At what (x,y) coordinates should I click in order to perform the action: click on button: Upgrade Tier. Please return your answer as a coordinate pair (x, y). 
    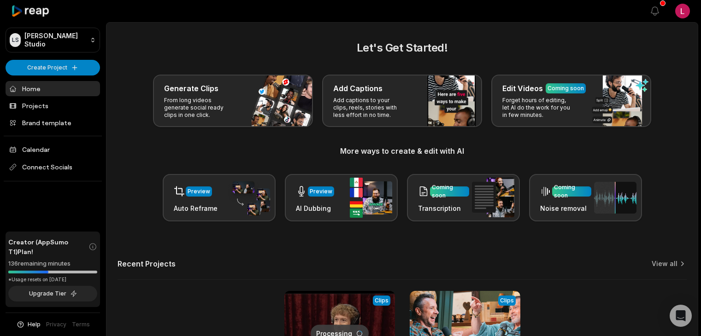
    Looking at the image, I should click on (53, 294).